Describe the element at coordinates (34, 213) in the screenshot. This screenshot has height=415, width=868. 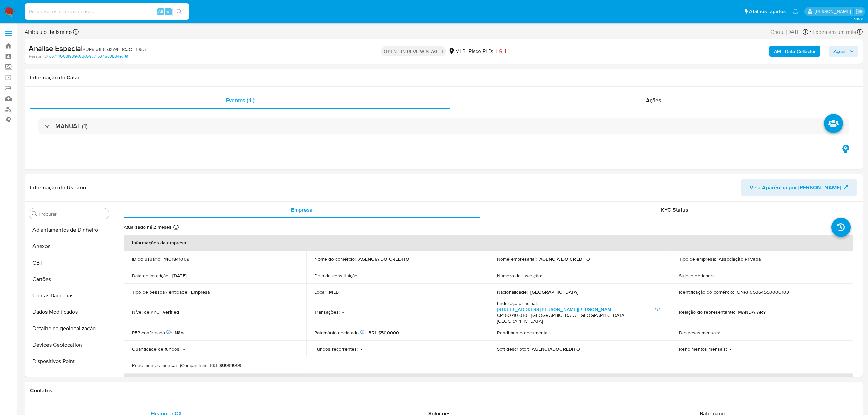
I see `button: Procurar` at that location.